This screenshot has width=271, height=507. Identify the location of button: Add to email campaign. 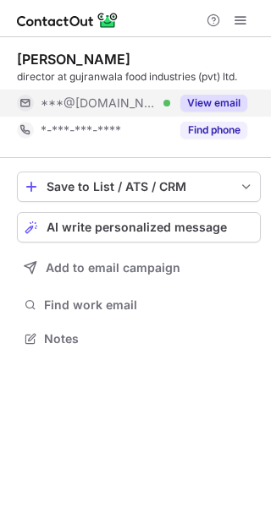
(139, 268).